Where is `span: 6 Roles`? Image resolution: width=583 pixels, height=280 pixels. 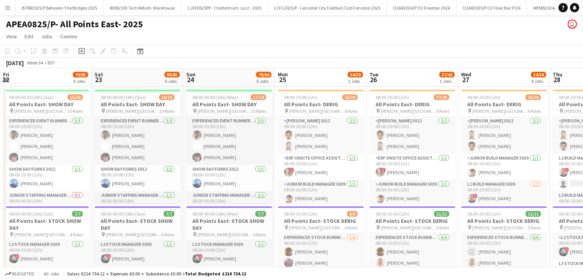
span: 6 Roles is located at coordinates (534, 111).